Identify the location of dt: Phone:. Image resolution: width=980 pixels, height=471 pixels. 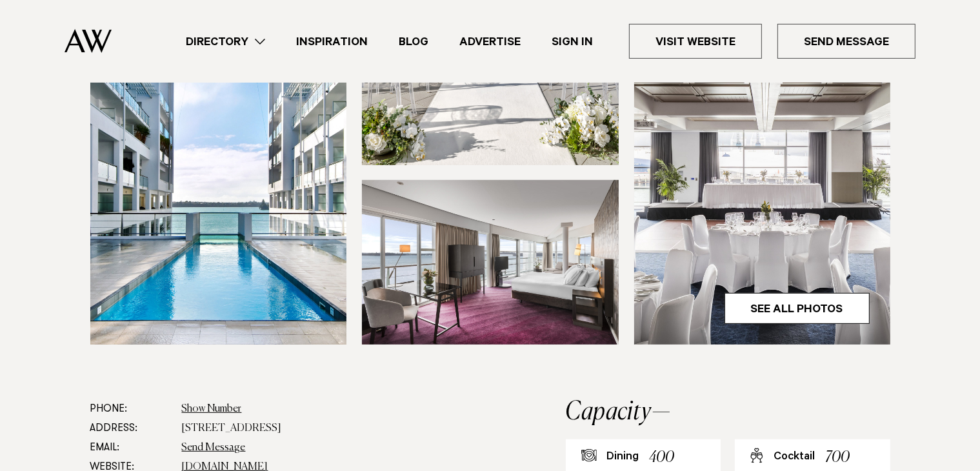
(131, 409).